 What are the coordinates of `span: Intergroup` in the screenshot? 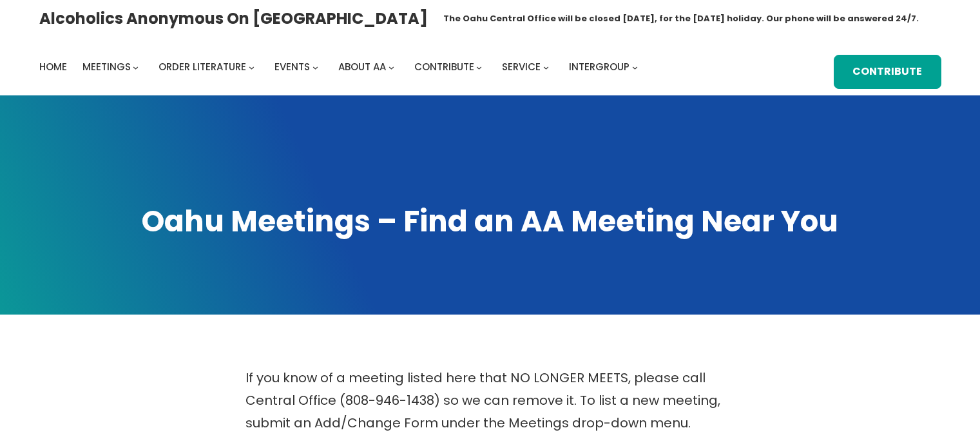 It's located at (599, 66).